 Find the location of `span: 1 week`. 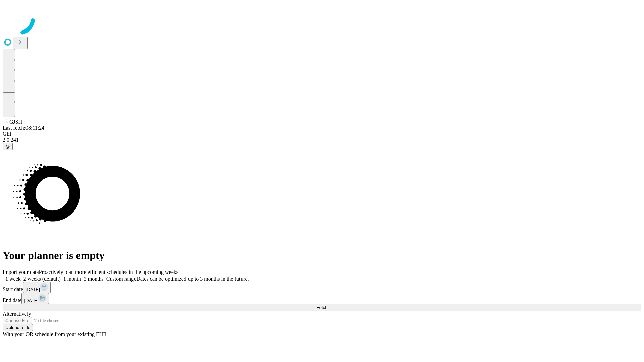

span: 1 week is located at coordinates (13, 279).